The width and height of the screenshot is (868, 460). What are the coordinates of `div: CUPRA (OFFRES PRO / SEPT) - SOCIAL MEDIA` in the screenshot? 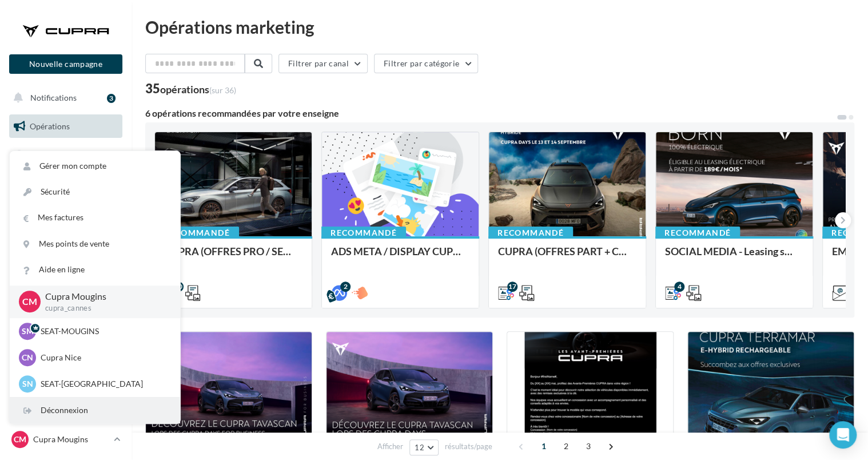 It's located at (233, 257).